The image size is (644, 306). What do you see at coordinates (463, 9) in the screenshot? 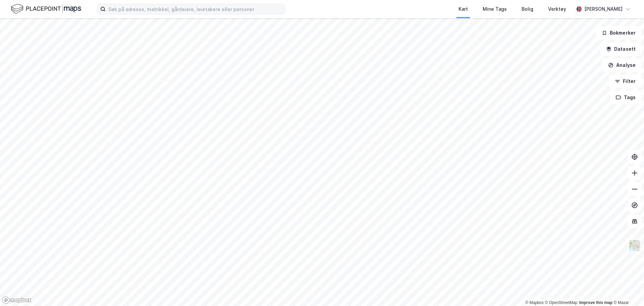
I see `div: Kart` at bounding box center [463, 9].